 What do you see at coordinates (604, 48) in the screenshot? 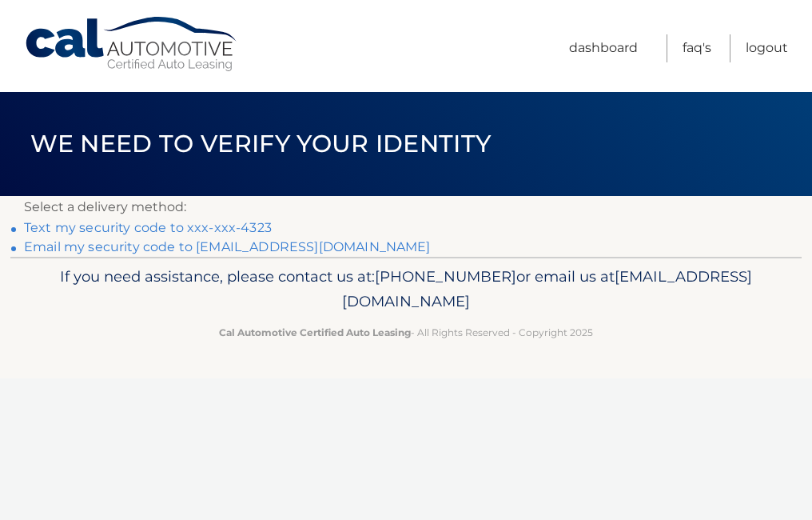
I see `a: Dashboard` at bounding box center [604, 48].